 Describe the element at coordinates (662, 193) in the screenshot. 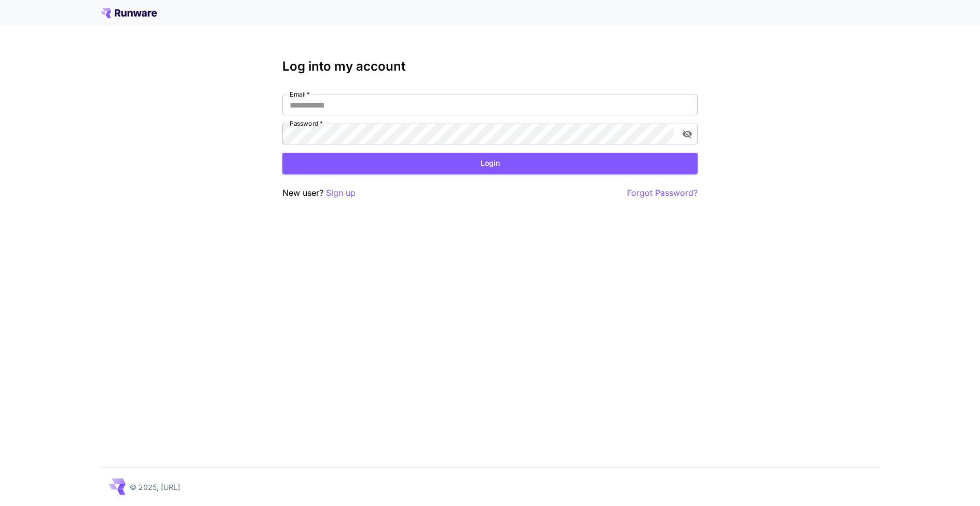

I see `p: Forgot Password?` at that location.